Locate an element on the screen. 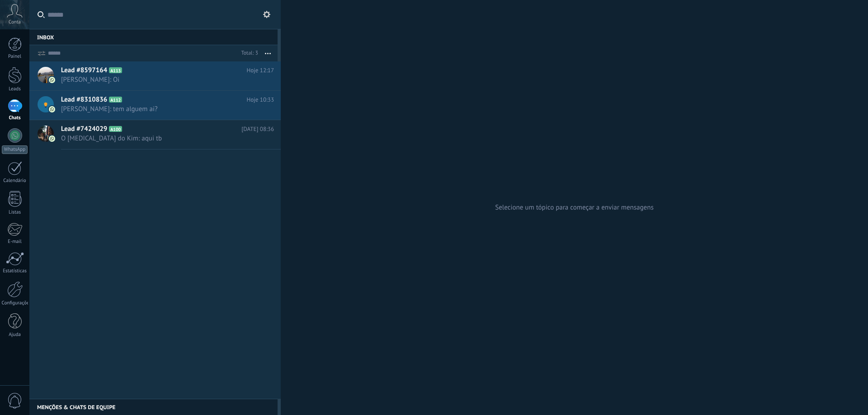  div: WhatsApp is located at coordinates (15, 150).